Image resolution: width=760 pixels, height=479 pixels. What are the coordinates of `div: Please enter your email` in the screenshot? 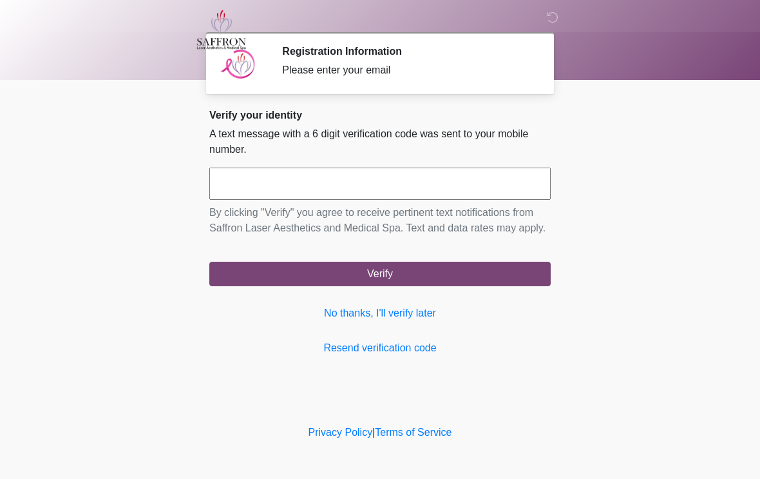 It's located at (406, 70).